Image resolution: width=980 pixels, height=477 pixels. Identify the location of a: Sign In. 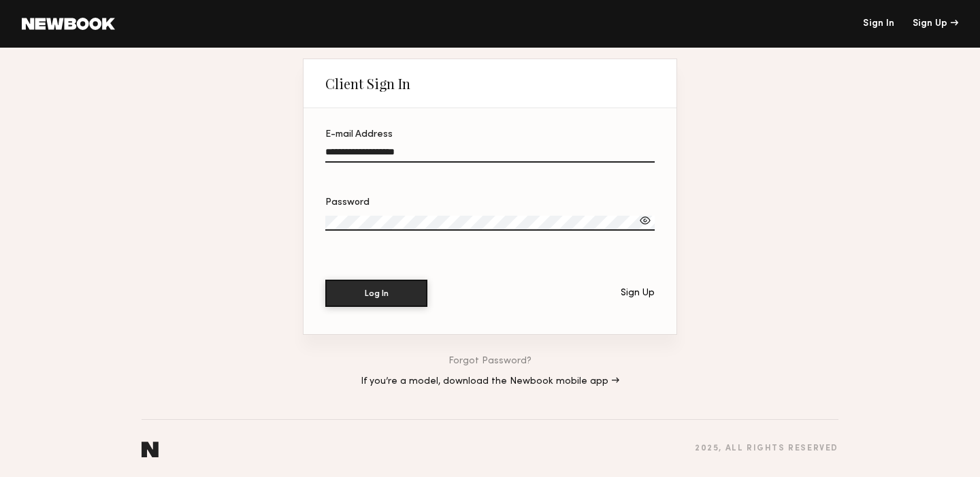
(879, 24).